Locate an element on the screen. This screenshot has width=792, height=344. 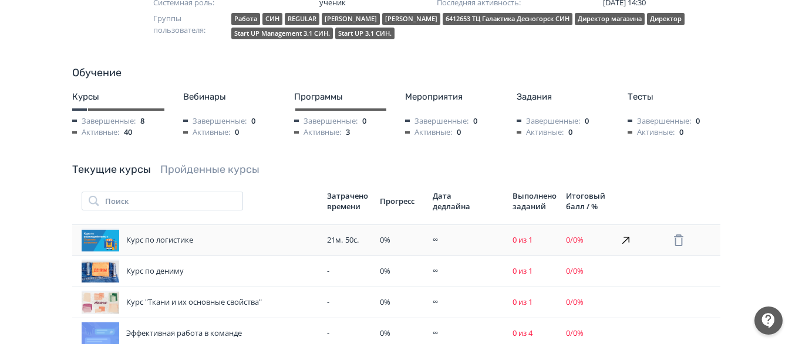
div: Директор is located at coordinates (665, 19).